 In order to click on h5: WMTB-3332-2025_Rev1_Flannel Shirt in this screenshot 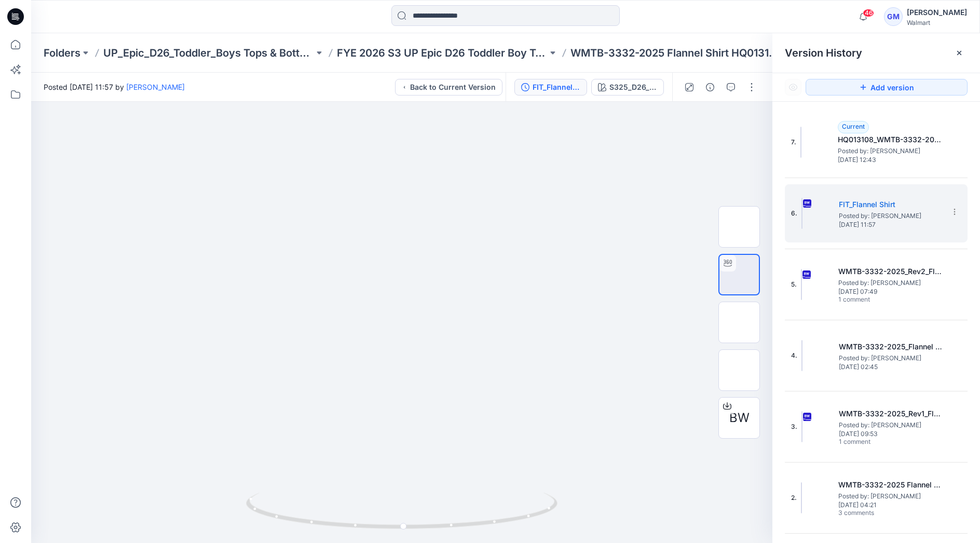, I will do `click(891, 414)`.